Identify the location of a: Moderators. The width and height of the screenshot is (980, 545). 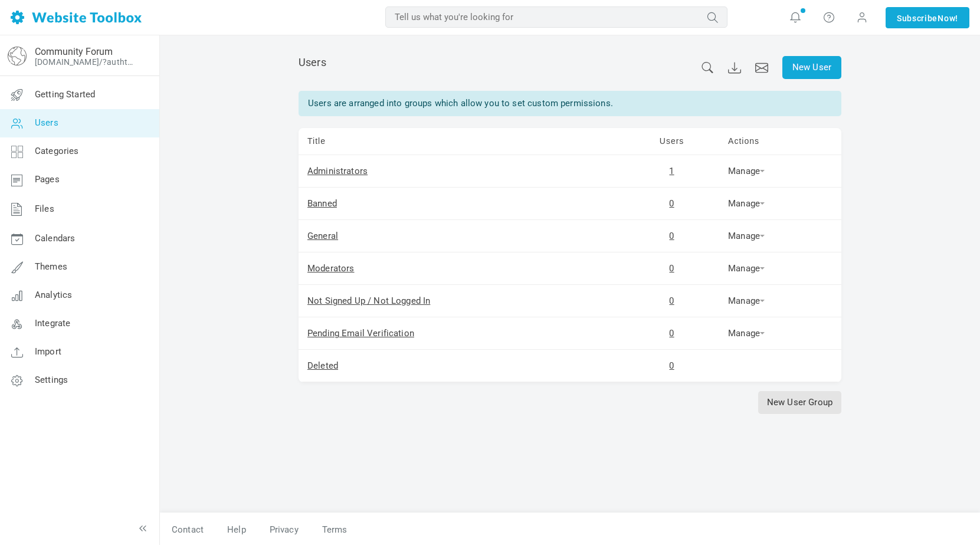
(331, 268).